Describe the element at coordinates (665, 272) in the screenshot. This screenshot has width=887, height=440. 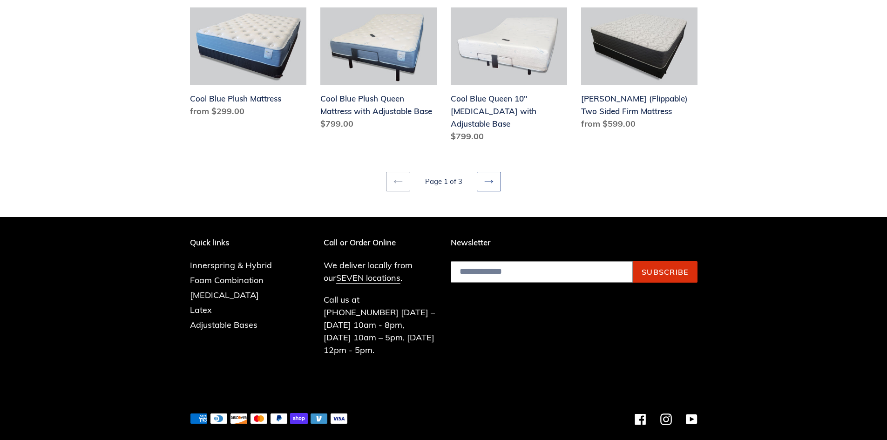
I see `button: Subscribe` at that location.